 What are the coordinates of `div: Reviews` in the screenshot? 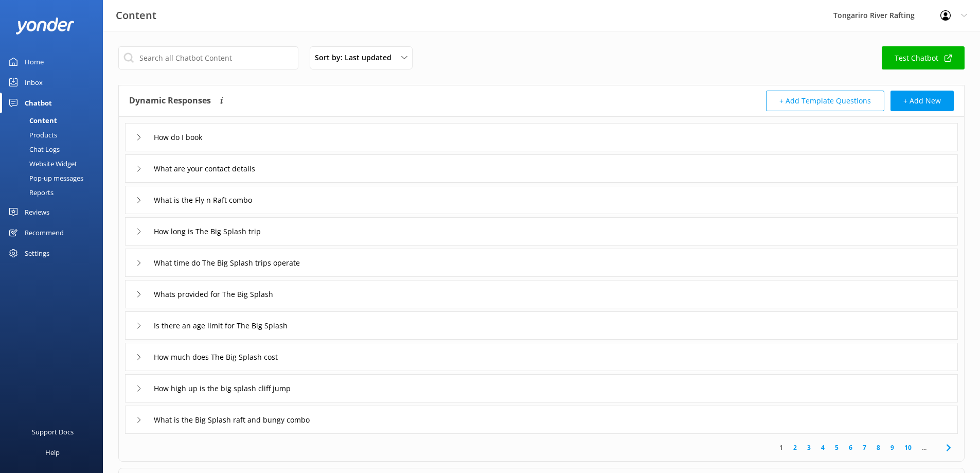 It's located at (37, 212).